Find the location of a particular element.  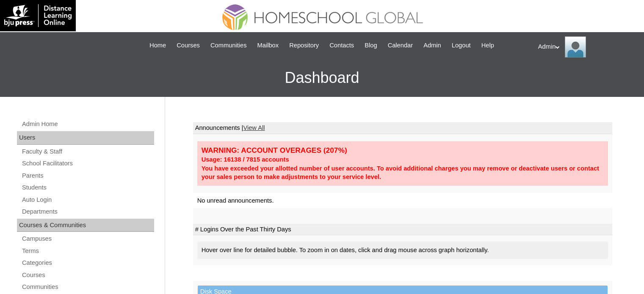

a: Terms is located at coordinates (87, 251).